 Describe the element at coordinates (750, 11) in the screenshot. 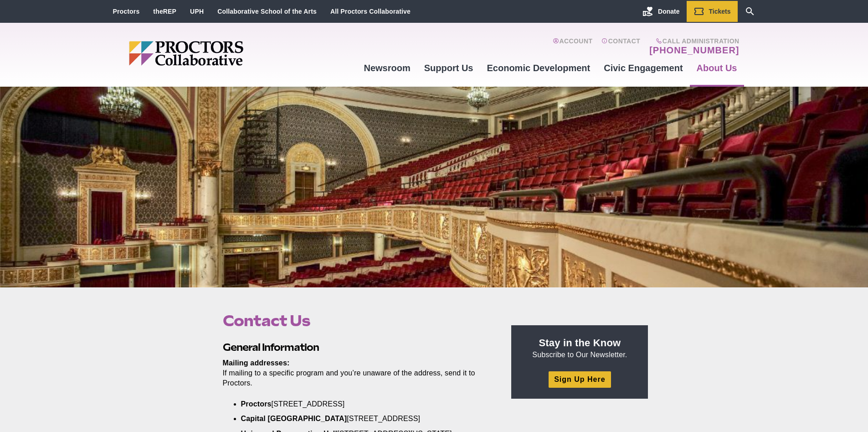

I see `a: Search` at that location.